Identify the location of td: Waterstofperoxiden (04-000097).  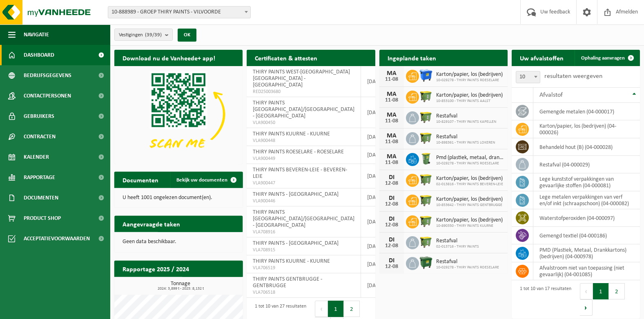
(586, 218).